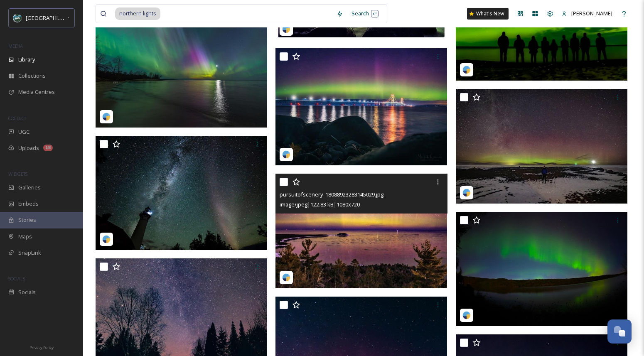 This screenshot has width=644, height=356. I want to click on span: Library, so click(27, 59).